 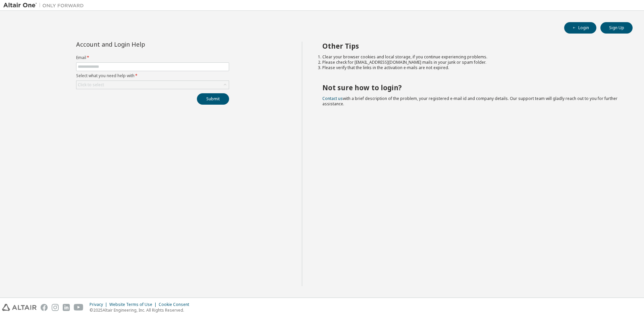 I want to click on img: instagram.svg, so click(x=55, y=307).